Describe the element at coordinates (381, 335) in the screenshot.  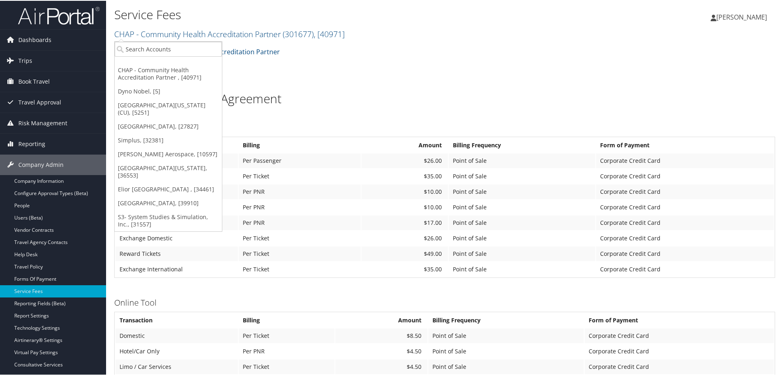
I see `td: $8.50` at that location.